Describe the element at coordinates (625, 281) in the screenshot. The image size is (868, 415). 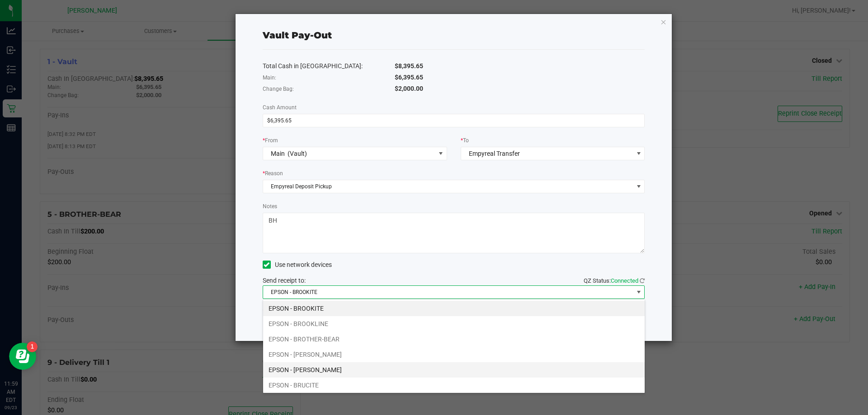
I see `span: Connected` at that location.